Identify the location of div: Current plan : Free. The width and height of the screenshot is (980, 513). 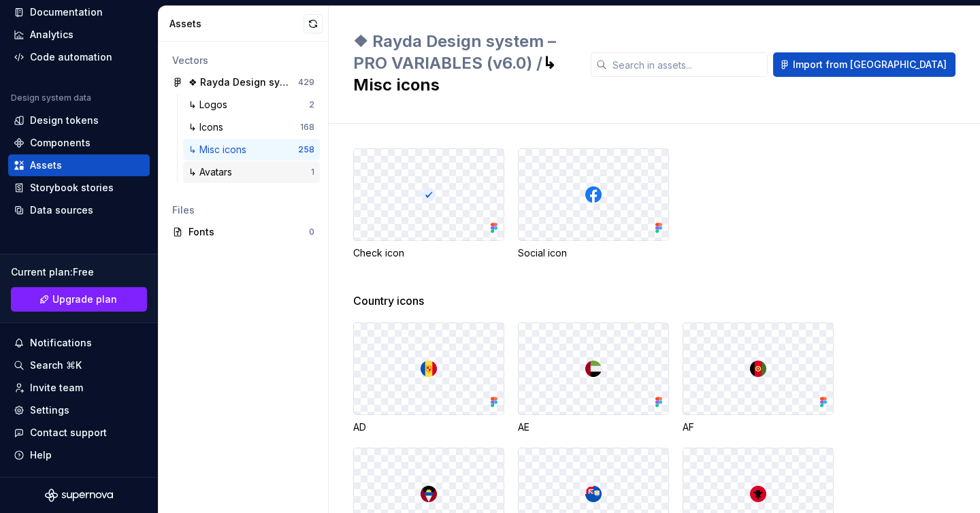
(79, 272).